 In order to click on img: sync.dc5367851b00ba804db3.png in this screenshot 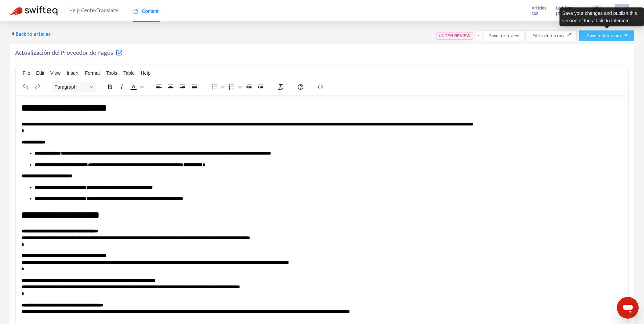, I will do `click(597, 10)`.